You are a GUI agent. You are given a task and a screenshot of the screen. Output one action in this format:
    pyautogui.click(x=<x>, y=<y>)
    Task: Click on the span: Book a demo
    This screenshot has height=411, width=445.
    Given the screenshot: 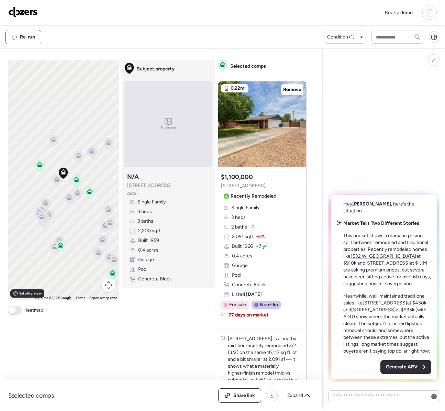 What is the action you would take?
    pyautogui.click(x=399, y=12)
    